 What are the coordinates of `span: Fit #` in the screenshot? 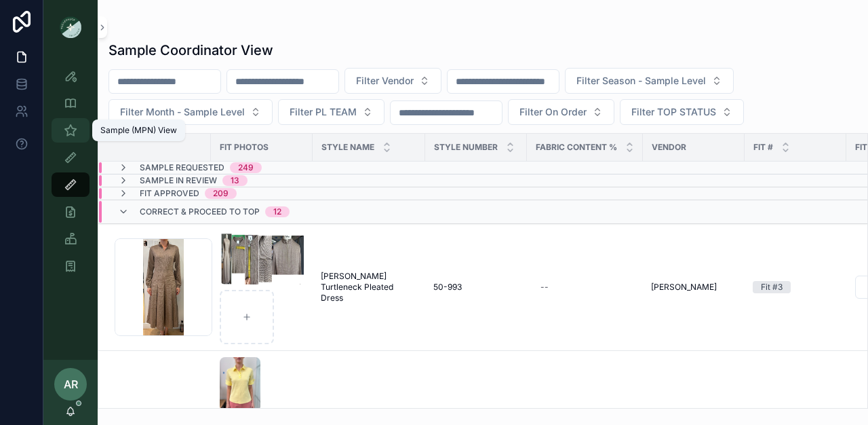 It's located at (763, 147).